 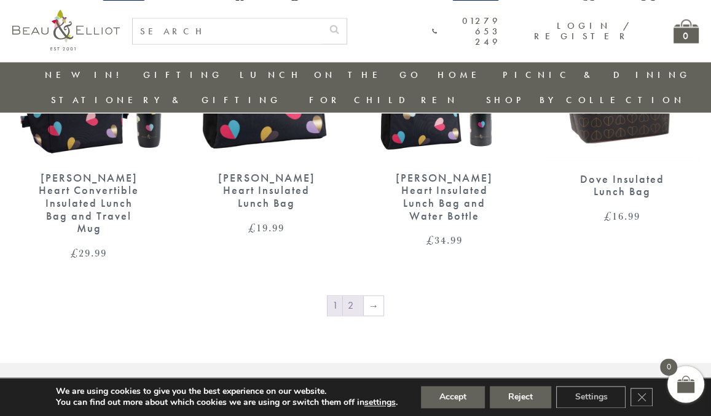 I want to click on a: For Children, so click(x=383, y=100).